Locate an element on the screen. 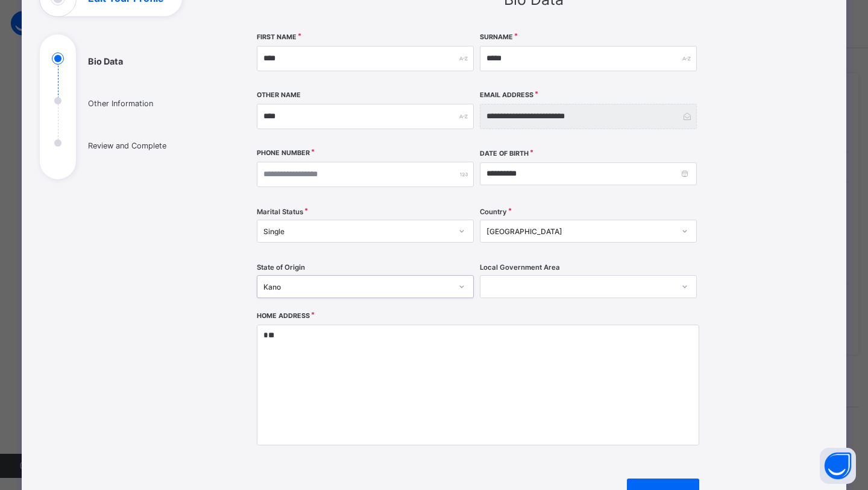 This screenshot has height=490, width=868. span: Local Government Area is located at coordinates (520, 267).